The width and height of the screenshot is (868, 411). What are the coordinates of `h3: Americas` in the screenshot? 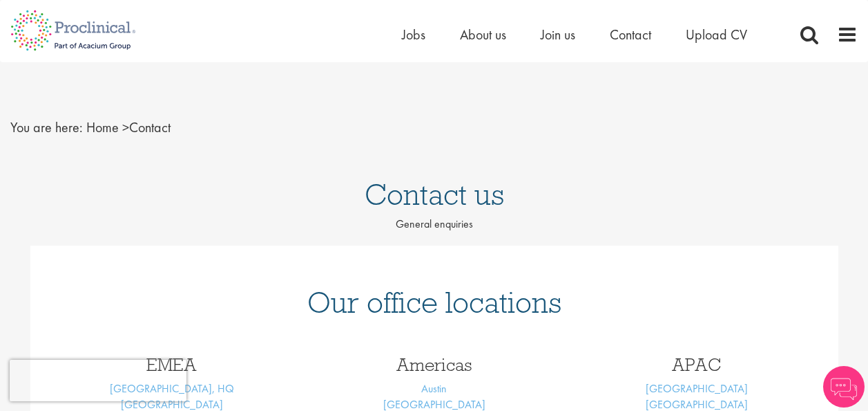 It's located at (434, 364).